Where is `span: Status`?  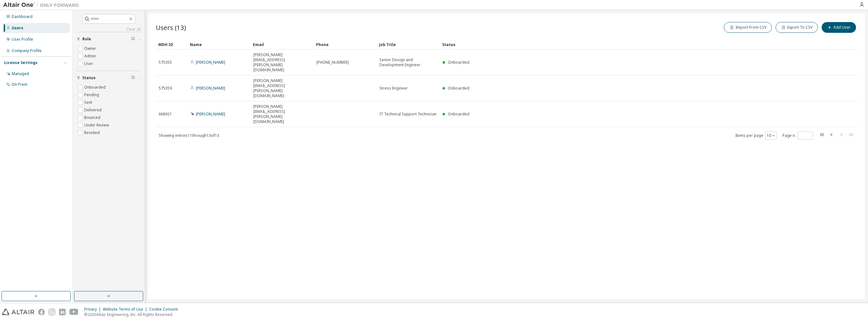
span: Status is located at coordinates (89, 78).